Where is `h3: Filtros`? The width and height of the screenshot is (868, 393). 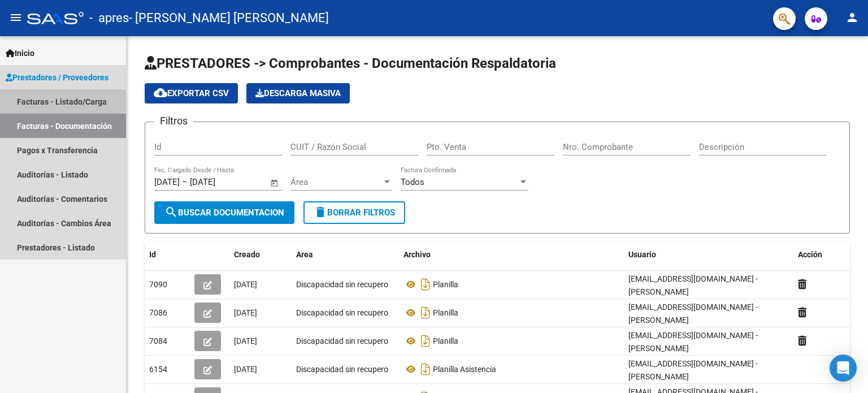 h3: Filtros is located at coordinates (174, 121).